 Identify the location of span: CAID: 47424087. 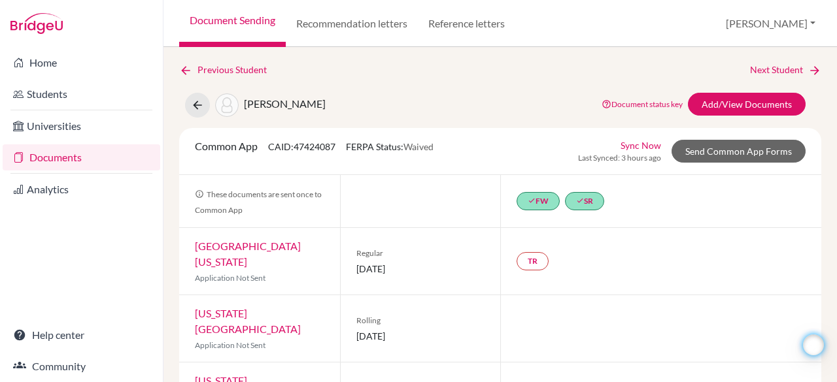
(301, 146).